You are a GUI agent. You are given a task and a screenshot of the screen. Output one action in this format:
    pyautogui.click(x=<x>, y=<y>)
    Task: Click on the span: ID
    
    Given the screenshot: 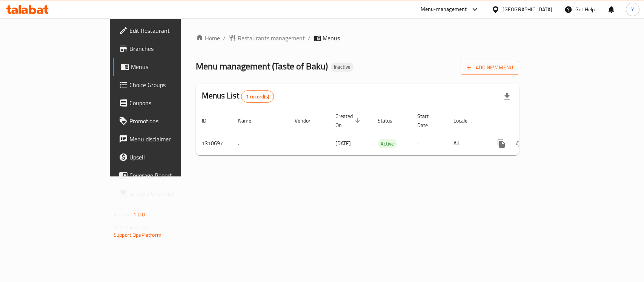 What is the action you would take?
    pyautogui.click(x=209, y=121)
    